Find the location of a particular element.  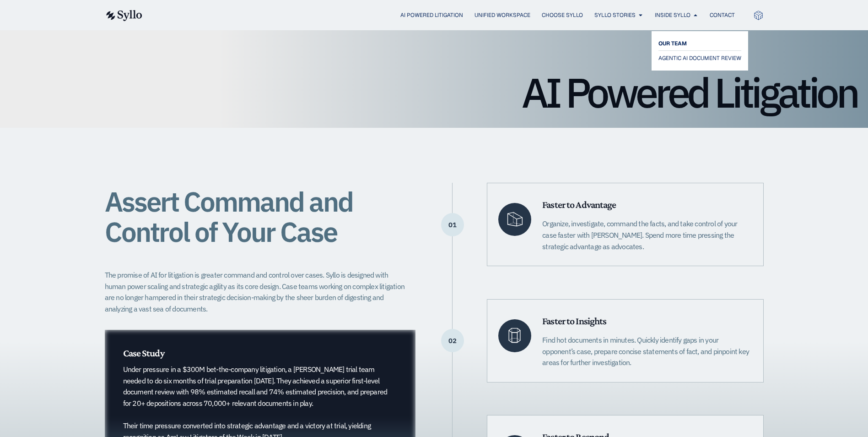

a: AGENTIC AI DOCUMENT REVIEW is located at coordinates (699, 58).